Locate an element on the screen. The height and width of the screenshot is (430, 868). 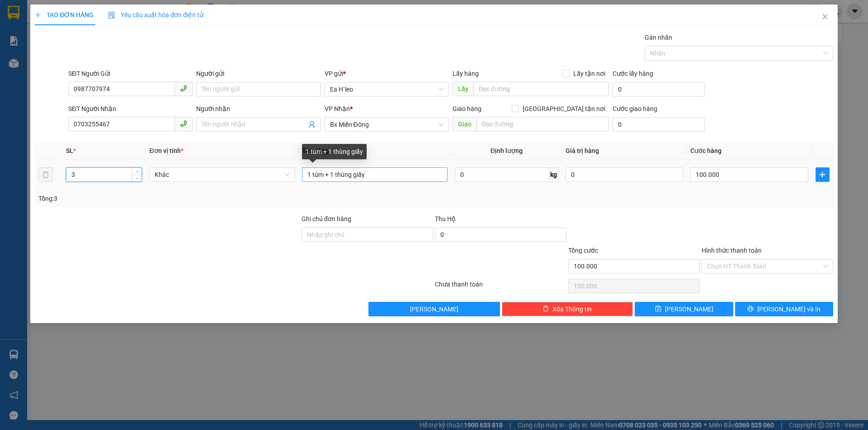
img: icon is located at coordinates (112, 15).